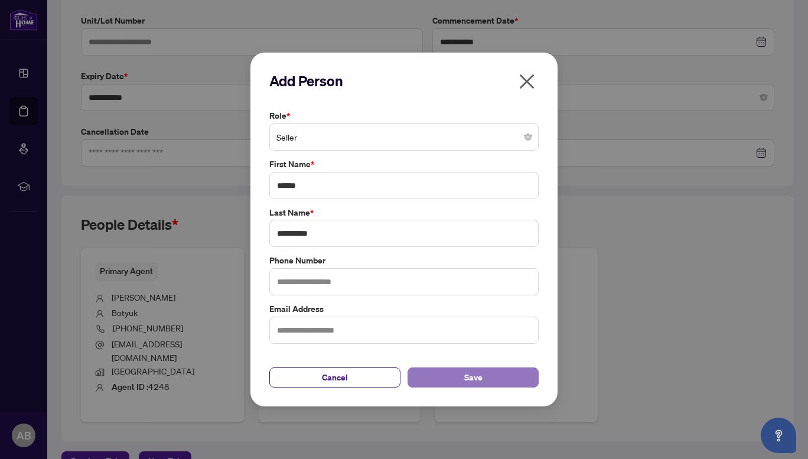  I want to click on label: Last Name, so click(404, 213).